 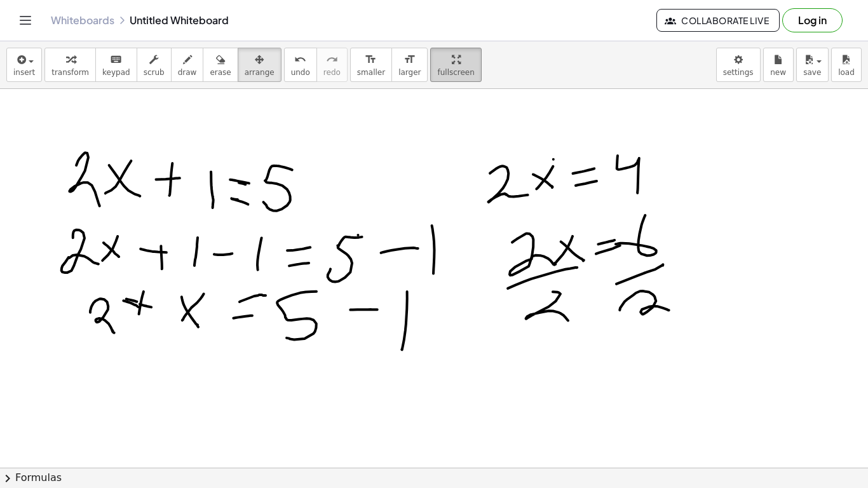 I want to click on span: keypad, so click(x=116, y=72).